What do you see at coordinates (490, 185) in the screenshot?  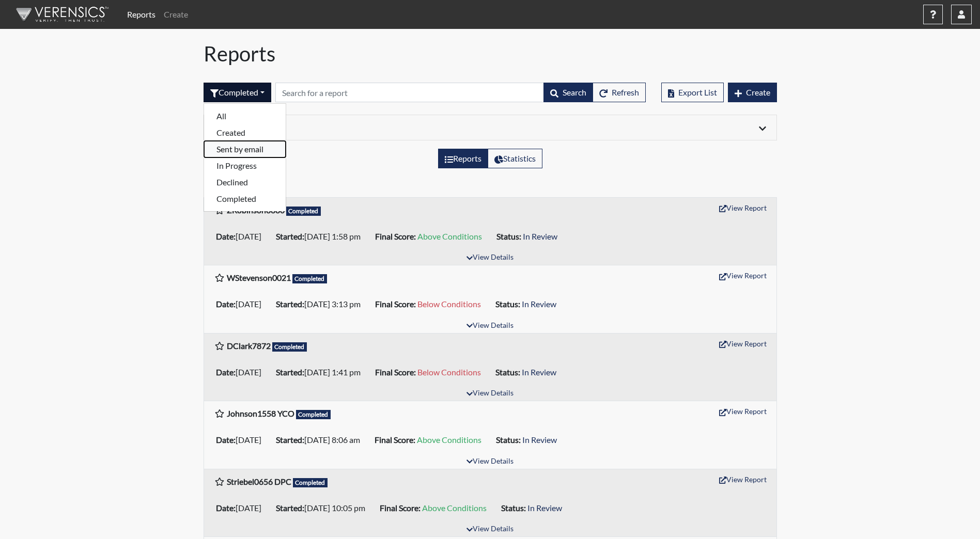 I see `h5: Results: 1,924` at bounding box center [490, 185].